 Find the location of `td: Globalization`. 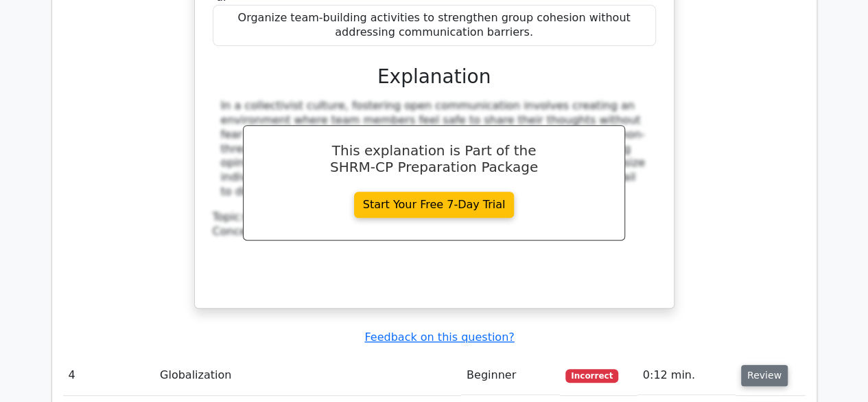

td: Globalization is located at coordinates (308, 375).